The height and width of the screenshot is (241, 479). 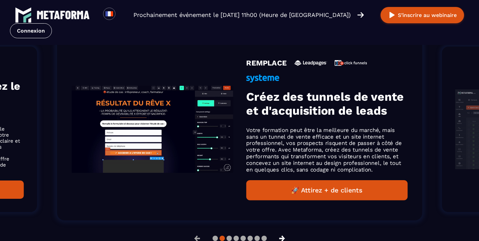 I want to click on img: fr, so click(x=109, y=14).